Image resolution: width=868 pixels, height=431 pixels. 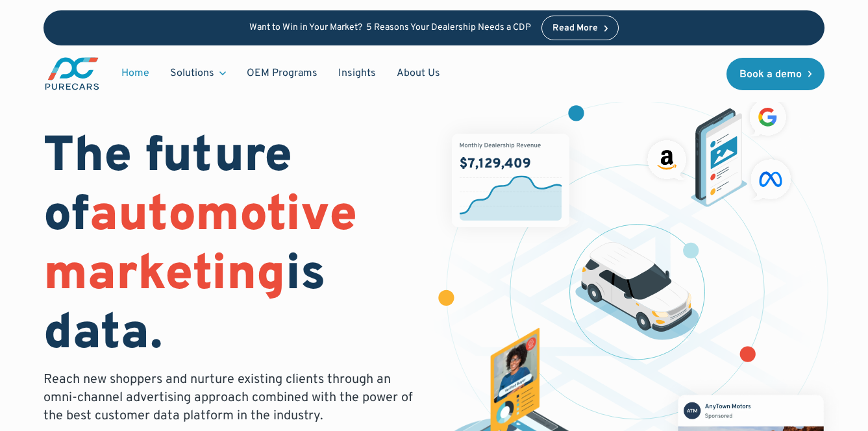 What do you see at coordinates (719, 150) in the screenshot?
I see `img: ads on social media and advertising partners` at bounding box center [719, 150].